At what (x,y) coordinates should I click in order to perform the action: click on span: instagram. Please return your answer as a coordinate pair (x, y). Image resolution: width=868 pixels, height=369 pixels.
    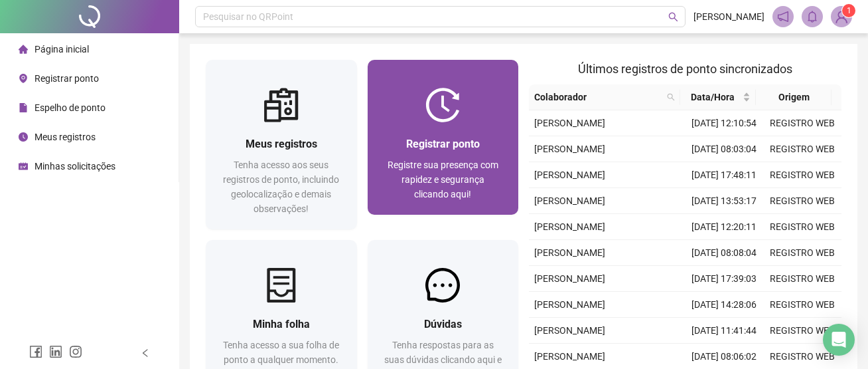
    Looking at the image, I should click on (76, 351).